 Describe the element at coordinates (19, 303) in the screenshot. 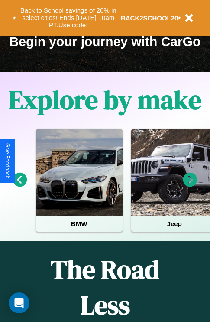

I see `div: Open Intercom Messenger` at that location.